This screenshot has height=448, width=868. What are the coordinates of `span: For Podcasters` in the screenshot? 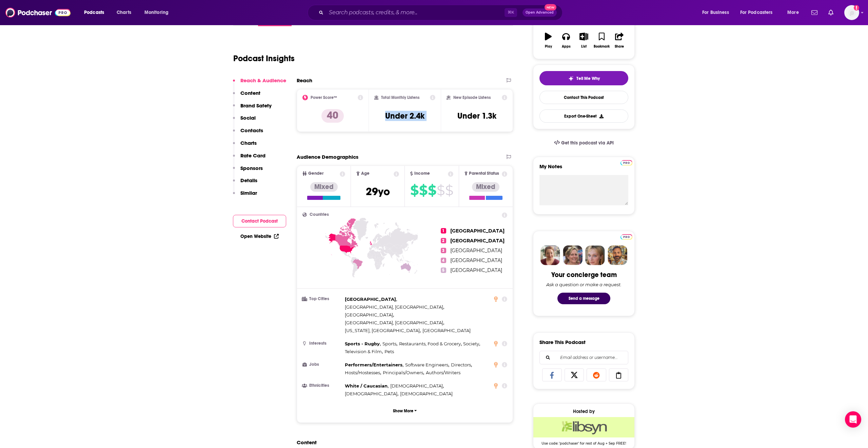 It's located at (757, 13).